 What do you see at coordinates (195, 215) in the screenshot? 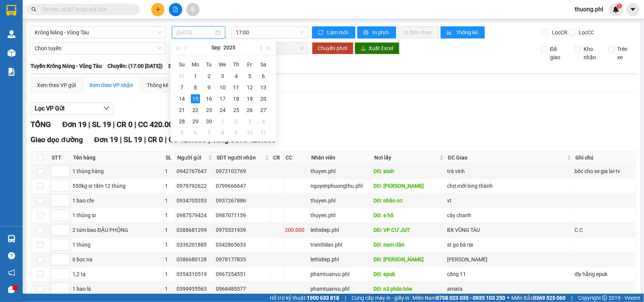
I see `div: 0987579424` at bounding box center [195, 215].